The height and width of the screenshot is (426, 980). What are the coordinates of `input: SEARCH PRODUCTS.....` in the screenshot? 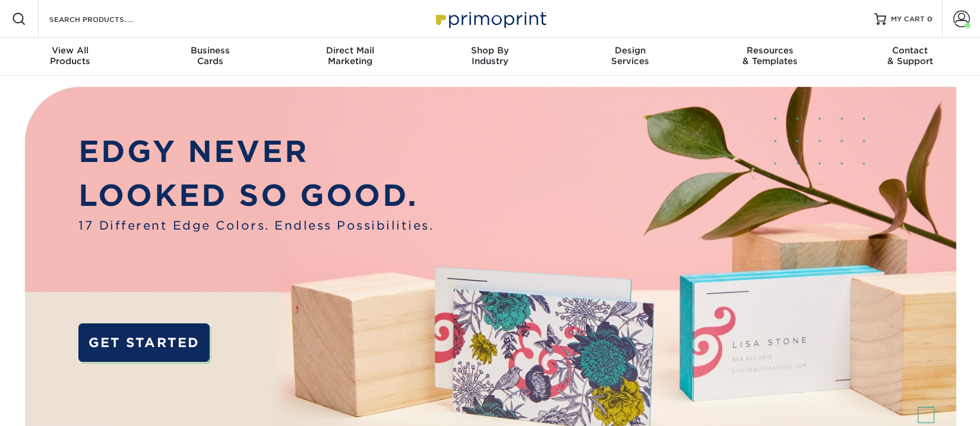 It's located at (106, 19).